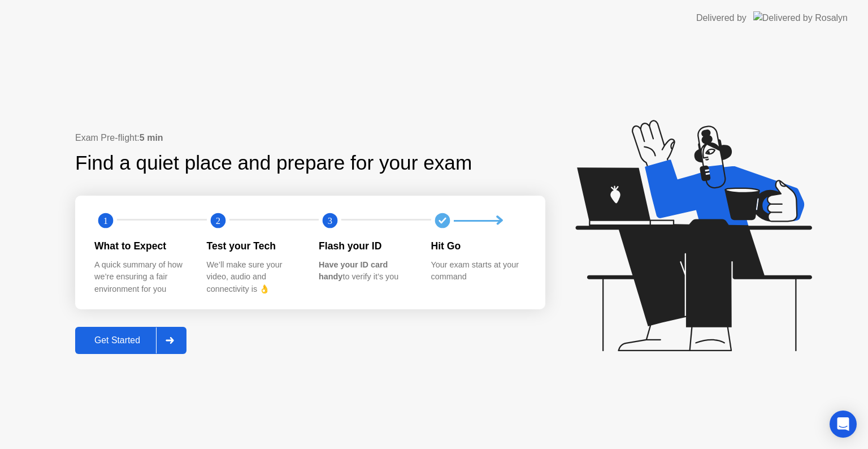 This screenshot has height=449, width=868. Describe the element at coordinates (365, 271) in the screenshot. I see `div: to verify it’s you` at that location.